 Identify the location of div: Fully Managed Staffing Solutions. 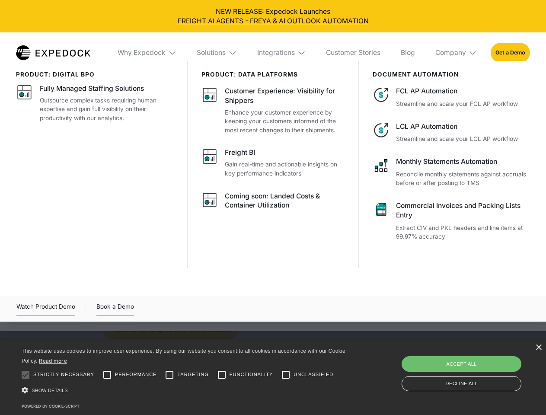
(92, 89).